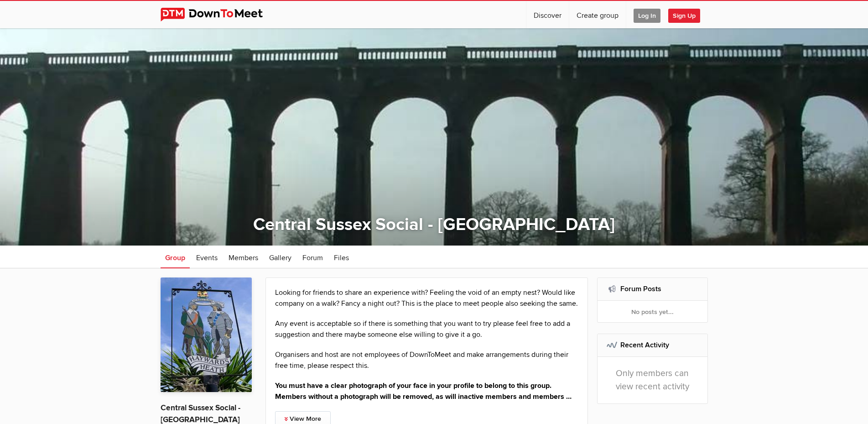 This screenshot has width=868, height=424. I want to click on a: Gallery, so click(280, 257).